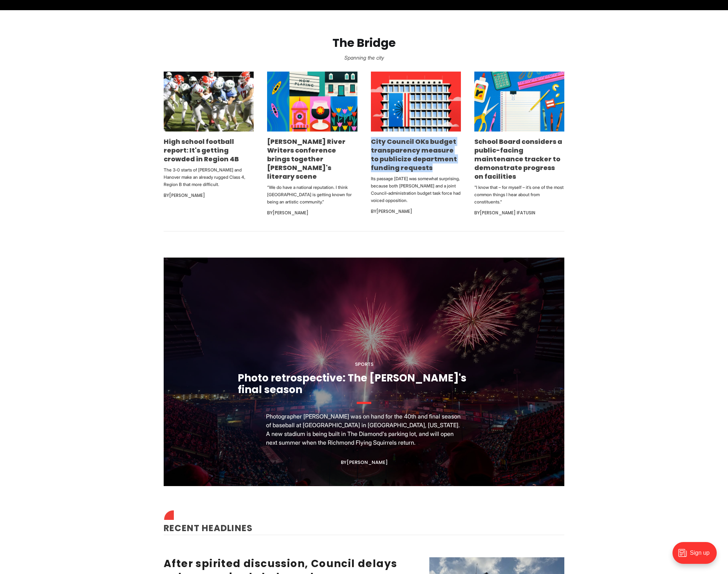 The width and height of the screenshot is (728, 574). I want to click on img: James River Writers conference brings together Richmond's literary scene, so click(312, 102).